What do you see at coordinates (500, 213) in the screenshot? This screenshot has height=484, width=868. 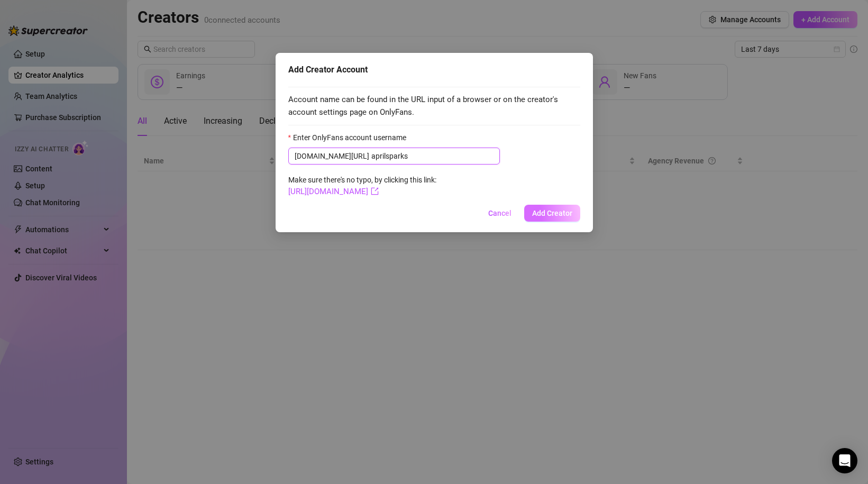 I see `span: Cancel` at bounding box center [500, 213].